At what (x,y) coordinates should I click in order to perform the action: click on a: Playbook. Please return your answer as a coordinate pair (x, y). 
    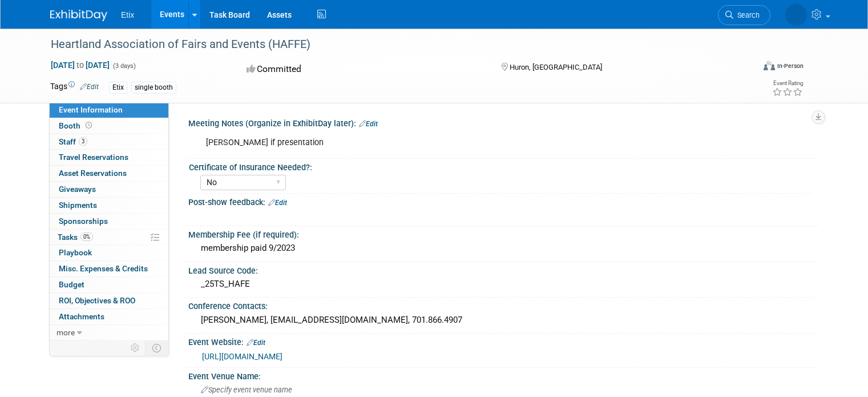
    Looking at the image, I should click on (109, 253).